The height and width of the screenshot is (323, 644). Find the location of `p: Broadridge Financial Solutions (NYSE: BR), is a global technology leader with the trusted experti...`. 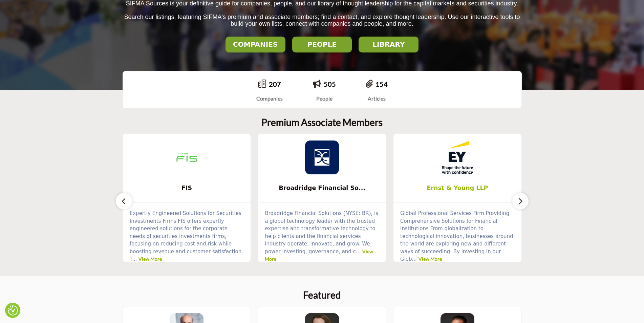

p: Broadridge Financial Solutions (NYSE: BR), is a global technology leader with the trusted experti... is located at coordinates (322, 237).